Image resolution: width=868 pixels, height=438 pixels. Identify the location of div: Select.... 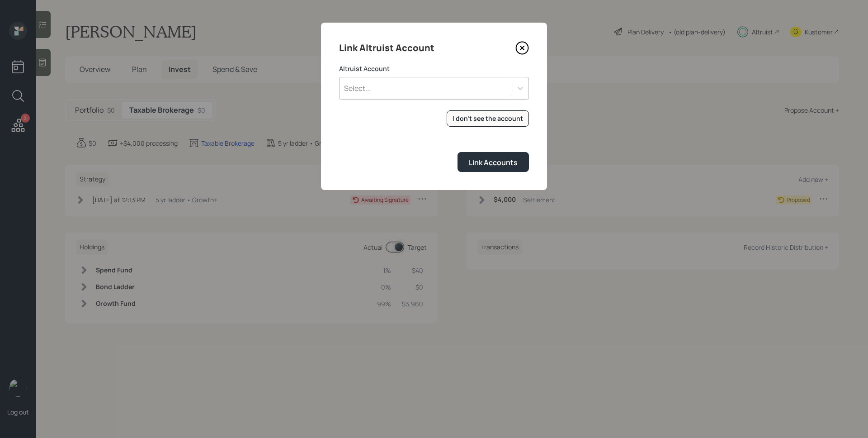
(357, 88).